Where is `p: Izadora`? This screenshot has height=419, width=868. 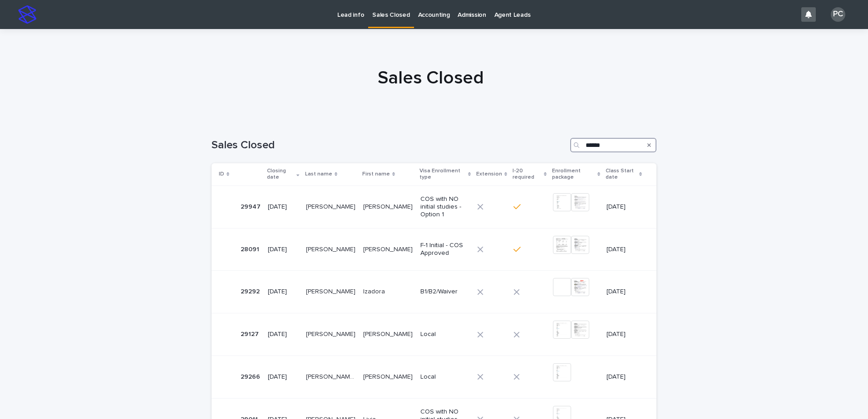
p: Izadora is located at coordinates (375, 291).